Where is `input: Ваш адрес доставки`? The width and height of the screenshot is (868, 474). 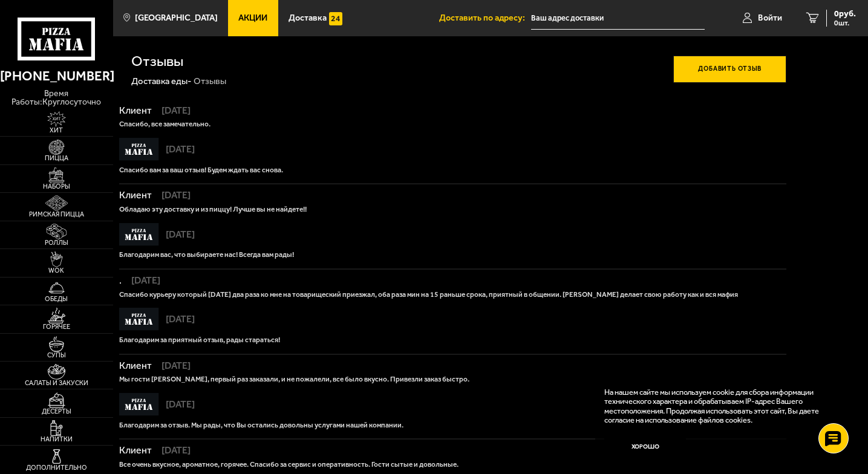
input: Ваш адрес доставки is located at coordinates (618, 18).